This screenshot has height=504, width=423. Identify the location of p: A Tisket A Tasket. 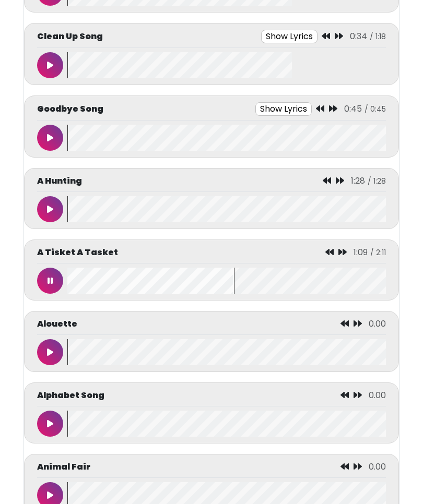
(78, 252).